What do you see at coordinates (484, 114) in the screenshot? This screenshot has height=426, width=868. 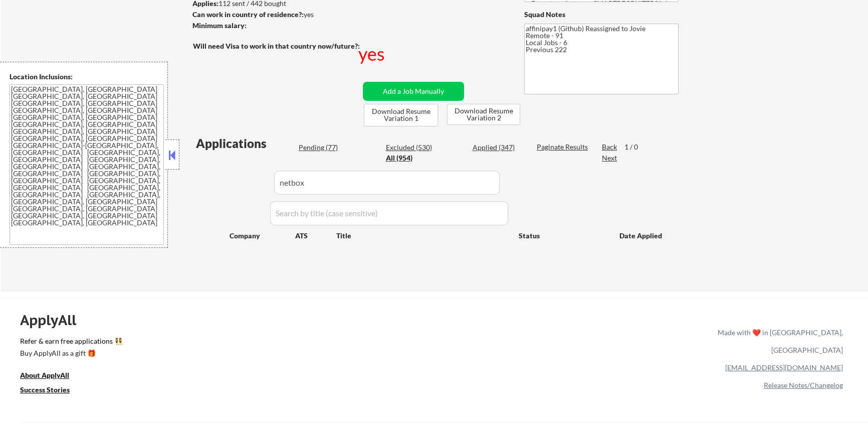 I see `button: Download Resume Variation 2` at bounding box center [484, 114].